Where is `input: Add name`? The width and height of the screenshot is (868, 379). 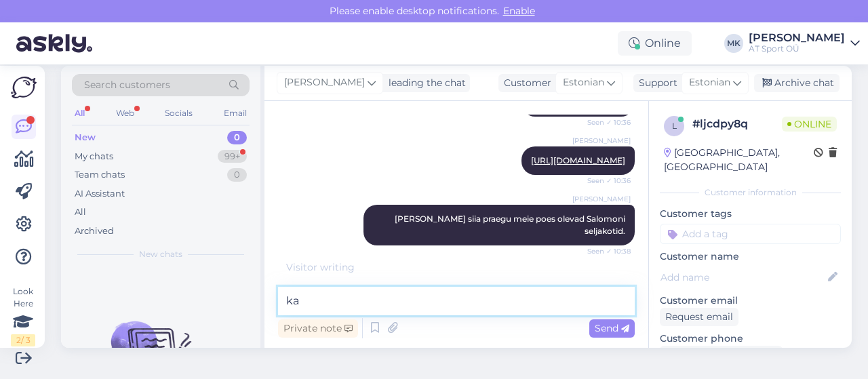 input: Add name is located at coordinates (742, 277).